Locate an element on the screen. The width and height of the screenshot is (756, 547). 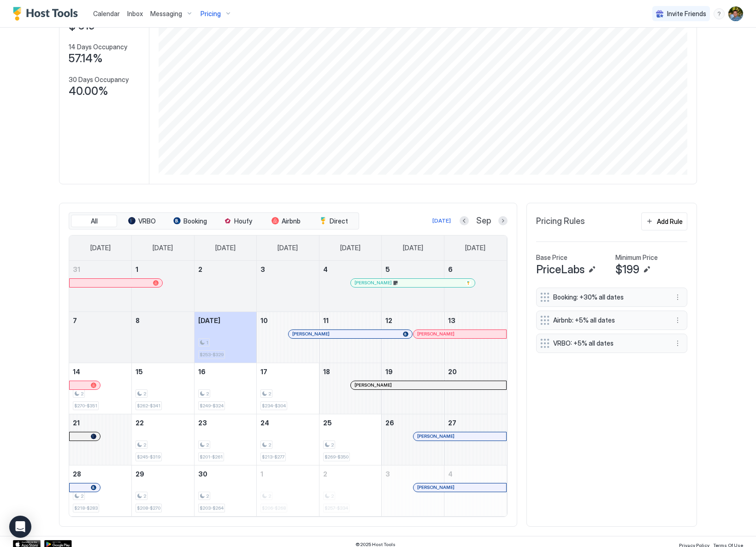
button: Edit is located at coordinates (647, 269).